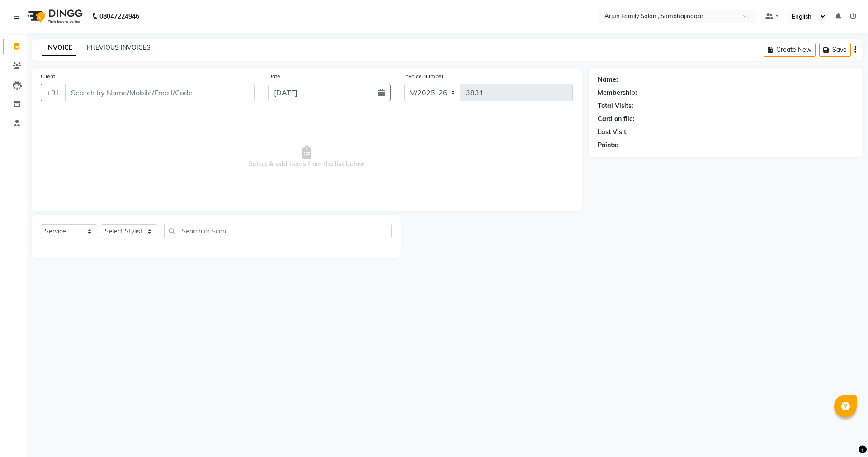  Describe the element at coordinates (306, 157) in the screenshot. I see `span: Select & add items from the list below` at that location.